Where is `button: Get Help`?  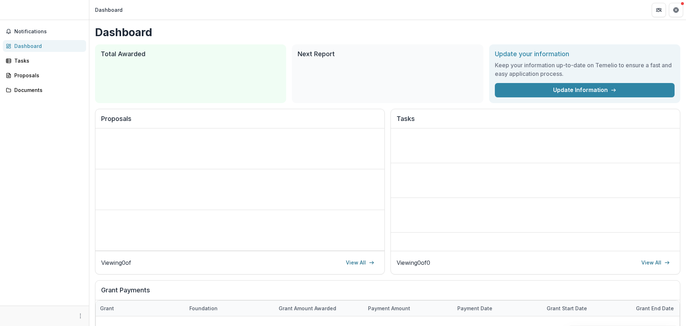
button: Get Help is located at coordinates (676, 10).